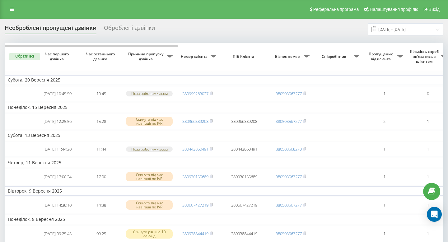 Image resolution: width=448 pixels, height=242 pixels. What do you see at coordinates (195, 205) in the screenshot?
I see `a: 380667427219` at bounding box center [195, 205].